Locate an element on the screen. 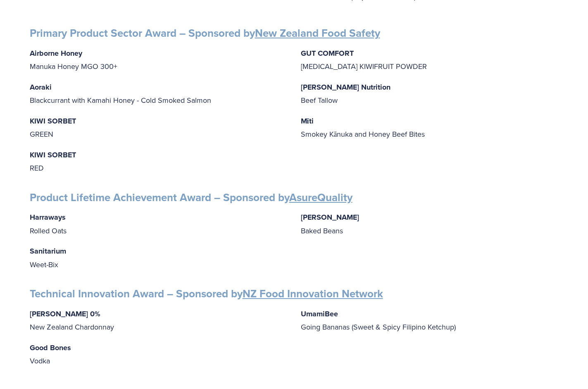 The image size is (588, 389). p: Vodka is located at coordinates (159, 354).